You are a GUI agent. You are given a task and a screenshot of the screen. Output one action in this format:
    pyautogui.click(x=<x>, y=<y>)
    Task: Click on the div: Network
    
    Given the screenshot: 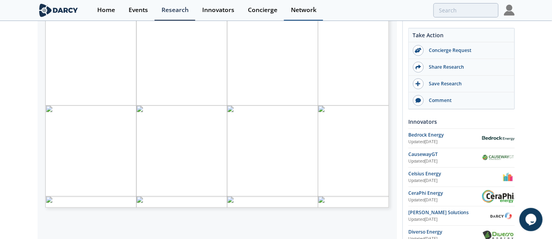 What is the action you would take?
    pyautogui.click(x=304, y=10)
    